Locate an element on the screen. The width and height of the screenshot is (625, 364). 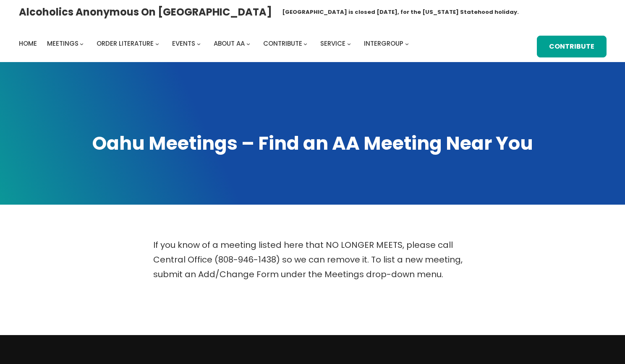
button: Meetings submenu is located at coordinates (81, 43).